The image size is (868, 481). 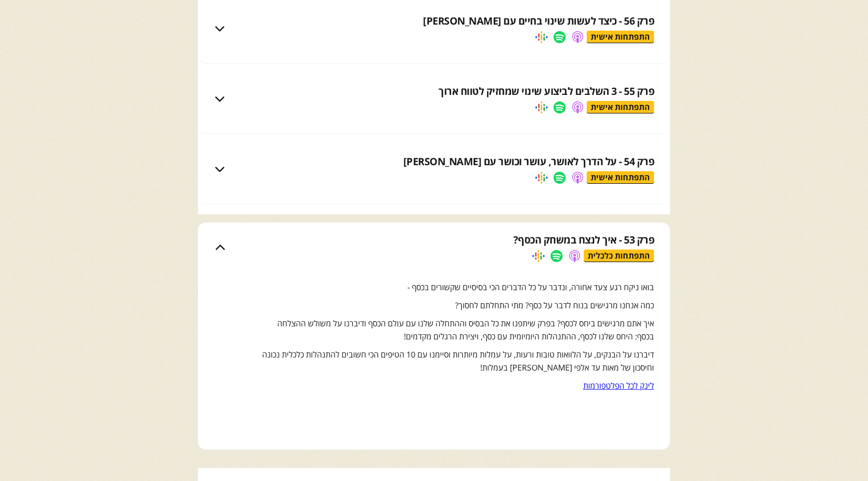 I want to click on nav: פרק 55 - 3 השלבים לביצוע שינוי שמחזיק לטווח ארוךהתפתחות אישית, so click(x=434, y=206).